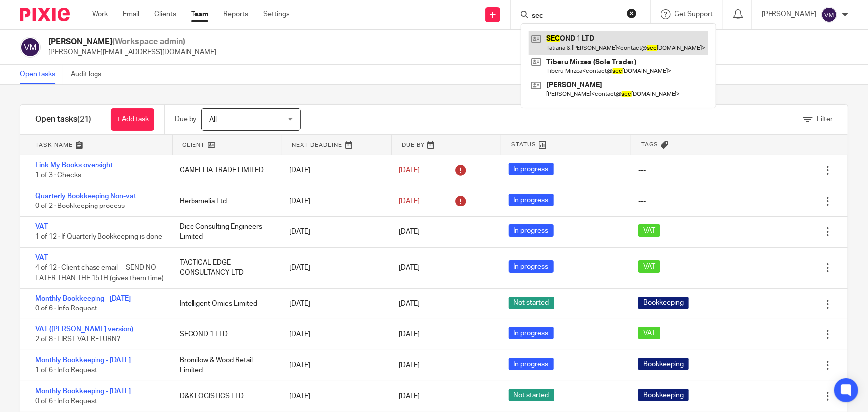  What do you see at coordinates (100, 273) in the screenshot?
I see `span: 4 of 12 · Client chase email -- SEND NO LATER THAN THE 15TH (gives them time)` at bounding box center [100, 273].